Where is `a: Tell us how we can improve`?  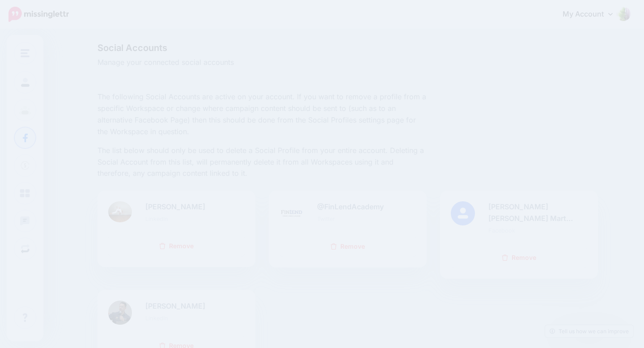 a: Tell us how we can improve is located at coordinates (589, 331).